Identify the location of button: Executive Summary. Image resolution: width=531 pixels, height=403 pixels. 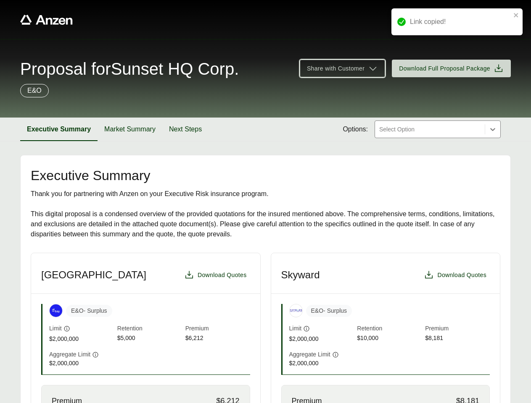
(59, 129).